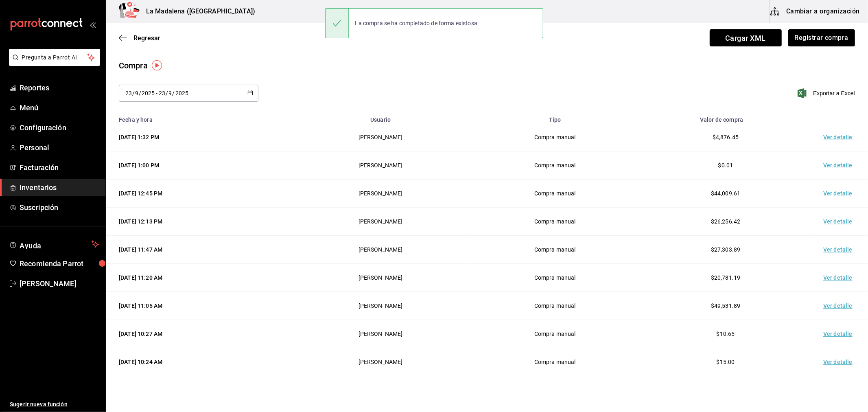 This screenshot has width=868, height=412. I want to click on span: Suscripción, so click(59, 207).